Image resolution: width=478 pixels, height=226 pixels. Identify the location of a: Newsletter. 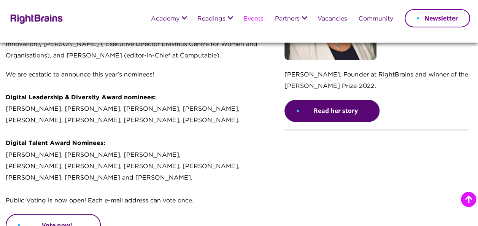
(437, 18).